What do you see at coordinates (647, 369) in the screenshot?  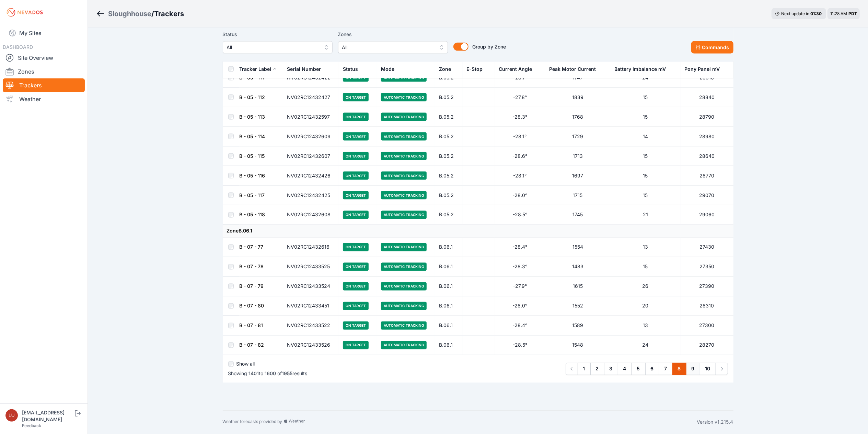 I see `nav: Pagination` at bounding box center [647, 369].